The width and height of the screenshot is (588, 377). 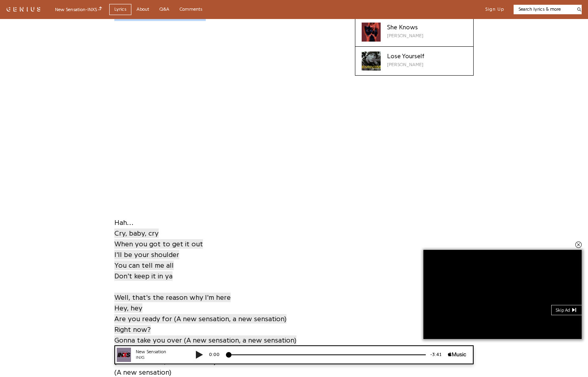 I want to click on div: Skip Ad, so click(x=563, y=311).